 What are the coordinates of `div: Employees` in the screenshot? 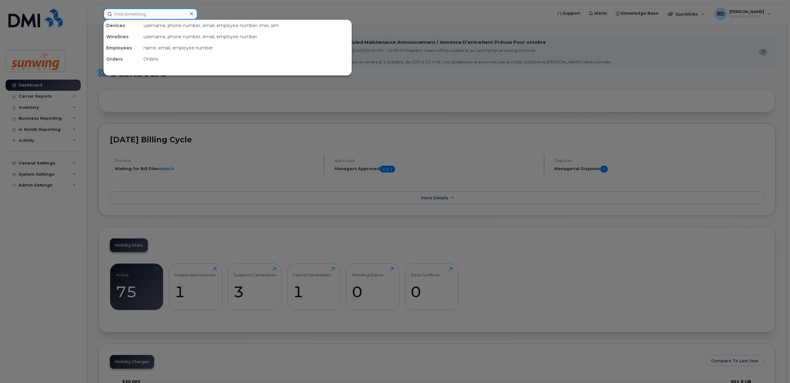 It's located at (122, 48).